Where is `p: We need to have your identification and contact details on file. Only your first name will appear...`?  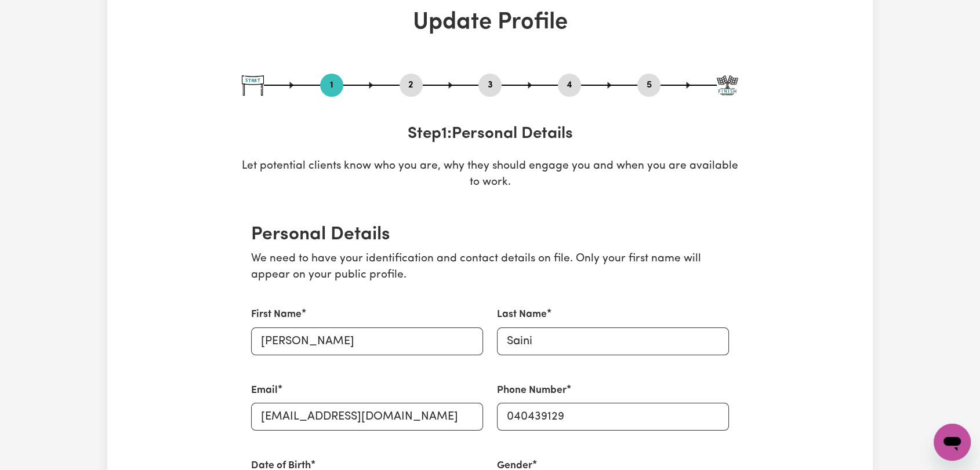
p: We need to have your identification and contact details on file. Only your first name will appear... is located at coordinates (490, 268).